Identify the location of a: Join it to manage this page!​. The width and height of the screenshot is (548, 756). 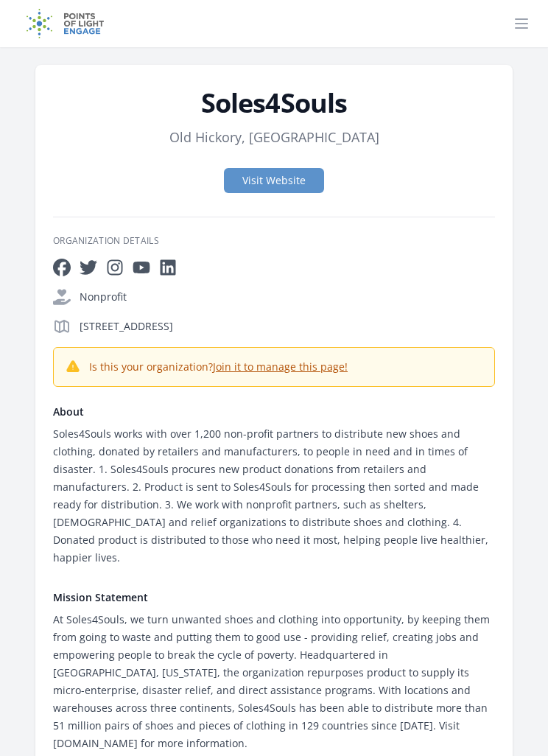
(280, 366).